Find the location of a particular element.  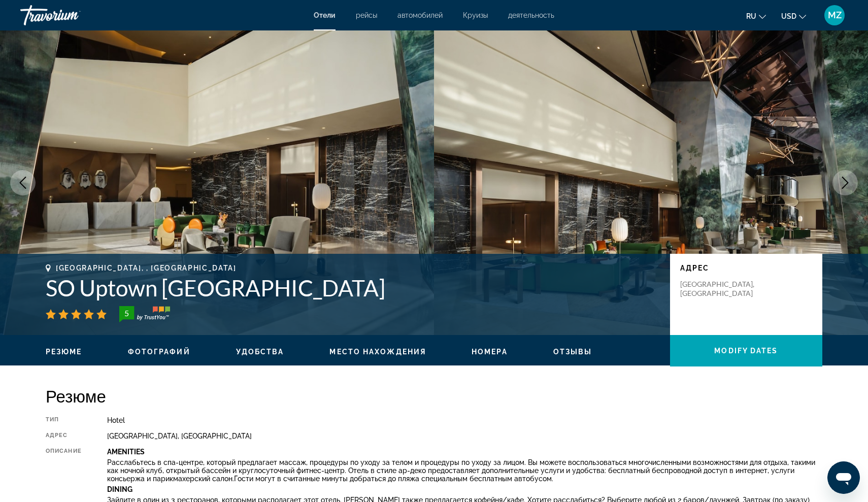

button: Change currency is located at coordinates (793, 16).